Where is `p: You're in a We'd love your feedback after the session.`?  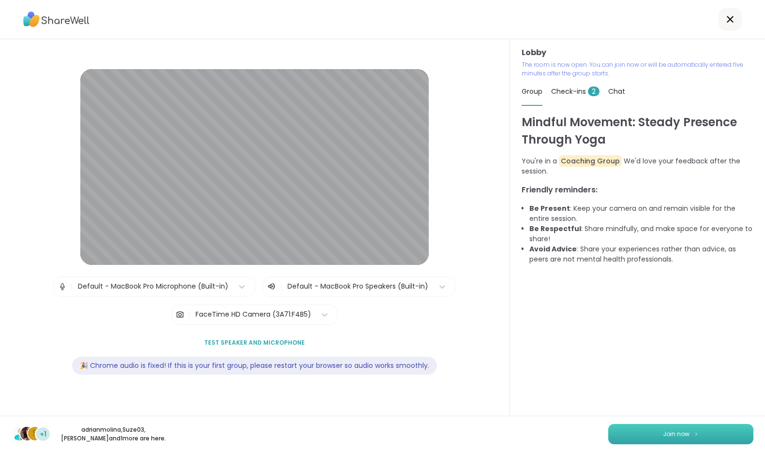
p: You're in a We'd love your feedback after the session. is located at coordinates (637, 166).